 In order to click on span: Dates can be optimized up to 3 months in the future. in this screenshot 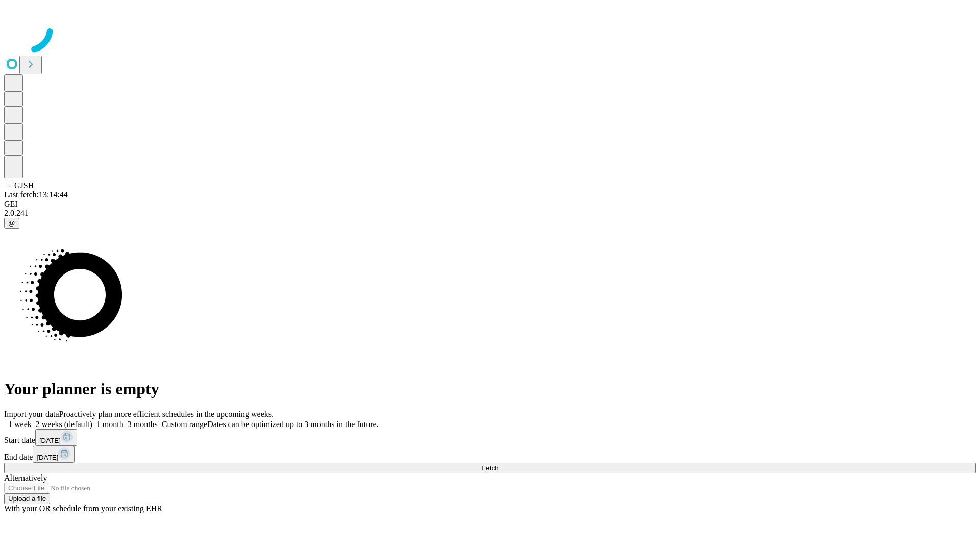, I will do `click(292, 424)`.